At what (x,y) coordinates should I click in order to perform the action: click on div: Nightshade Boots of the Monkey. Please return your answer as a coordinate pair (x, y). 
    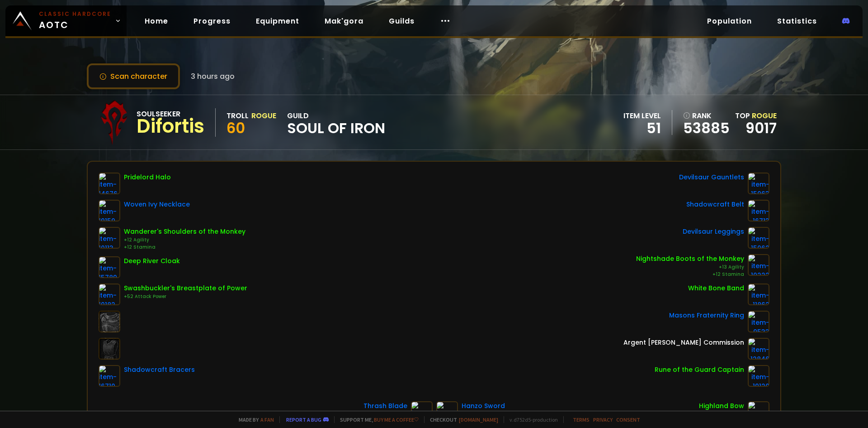
    Looking at the image, I should click on (690, 258).